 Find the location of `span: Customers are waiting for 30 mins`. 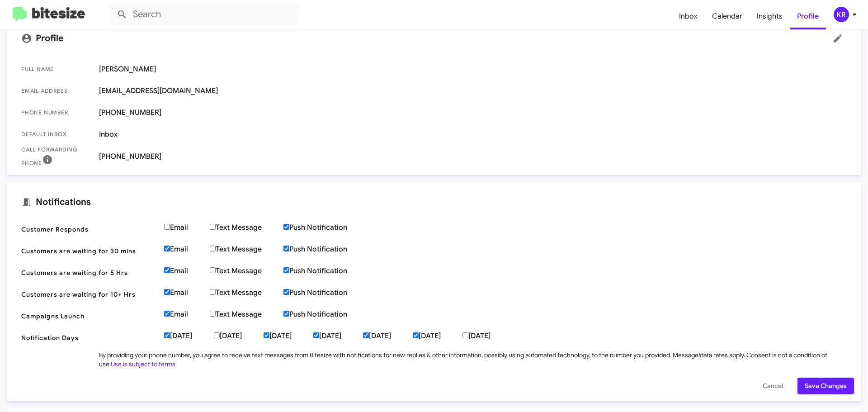

span: Customers are waiting for 30 mins is located at coordinates (89, 251).